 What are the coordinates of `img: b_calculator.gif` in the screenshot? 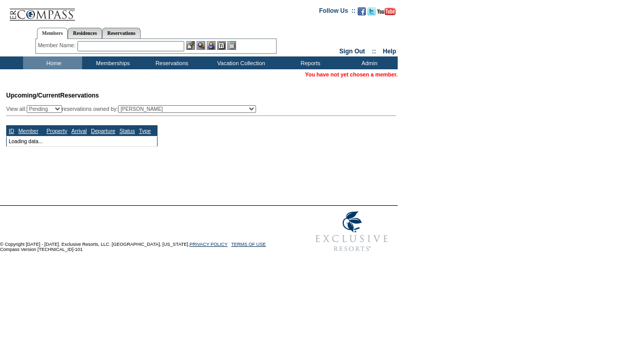 It's located at (231, 45).